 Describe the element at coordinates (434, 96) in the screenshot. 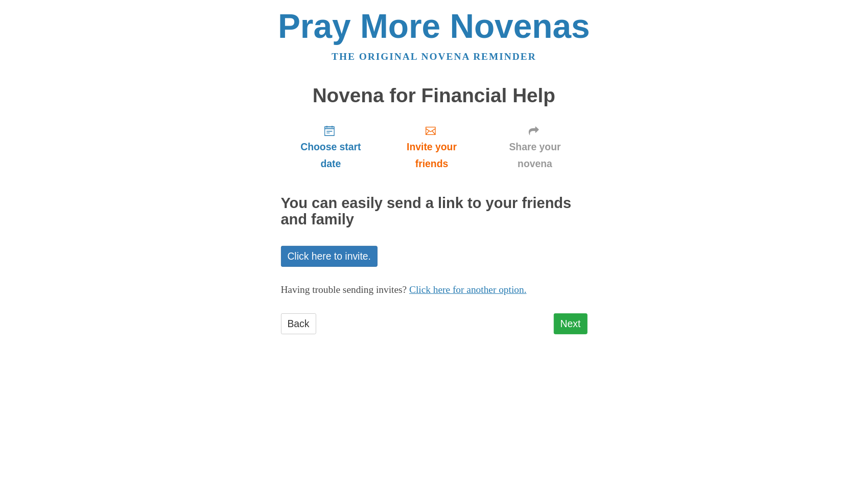

I see `h1: Novena for Financial Help` at that location.